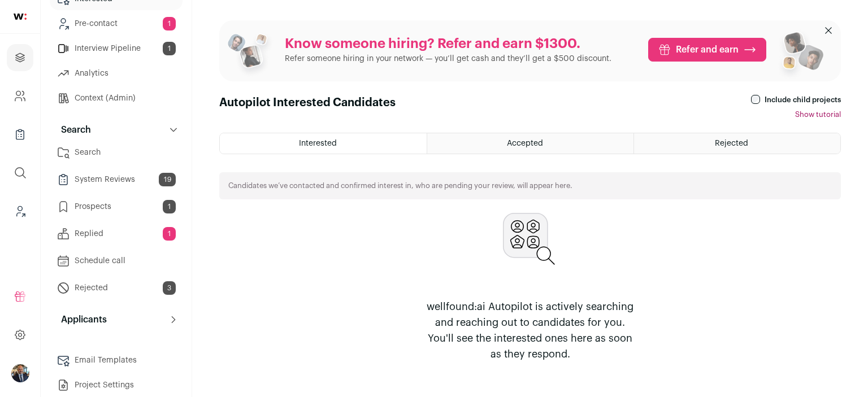 The image size is (868, 397). What do you see at coordinates (116, 98) in the screenshot?
I see `a: Context (Admin)` at bounding box center [116, 98].